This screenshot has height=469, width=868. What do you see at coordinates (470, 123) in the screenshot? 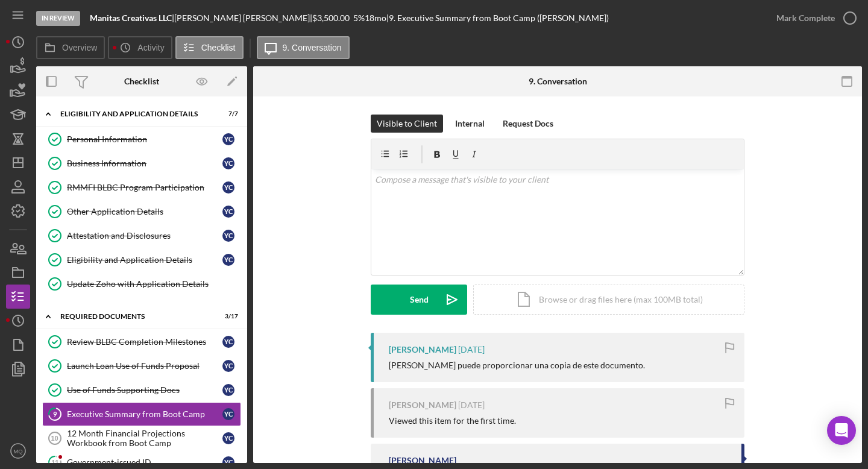
I see `button: Internal` at bounding box center [470, 123].